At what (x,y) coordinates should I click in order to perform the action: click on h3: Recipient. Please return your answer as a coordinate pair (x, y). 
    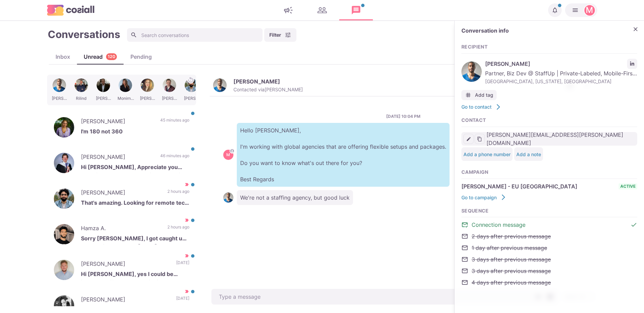
    Looking at the image, I should click on (549, 47).